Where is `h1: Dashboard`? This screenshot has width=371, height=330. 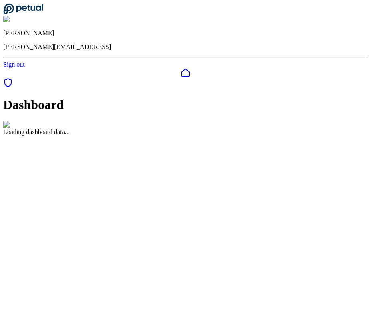
h1: Dashboard is located at coordinates (186, 105).